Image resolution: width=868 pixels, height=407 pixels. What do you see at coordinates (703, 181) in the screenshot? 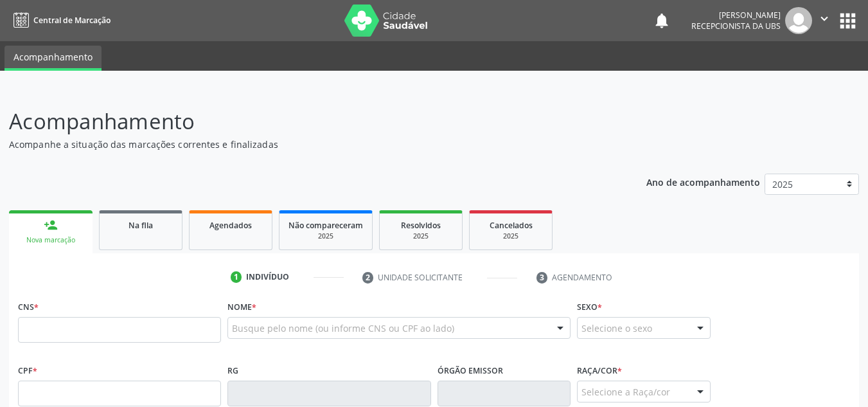
I see `p: Ano de acompanhamento` at bounding box center [703, 181].